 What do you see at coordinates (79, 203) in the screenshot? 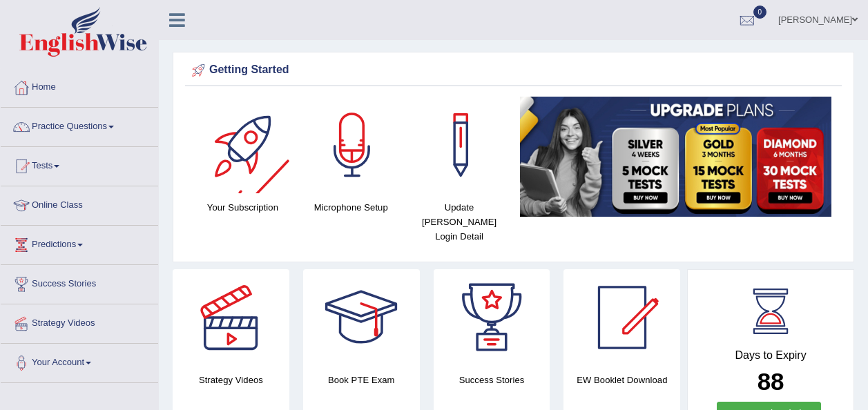
I see `a: Online Class` at bounding box center [79, 203].